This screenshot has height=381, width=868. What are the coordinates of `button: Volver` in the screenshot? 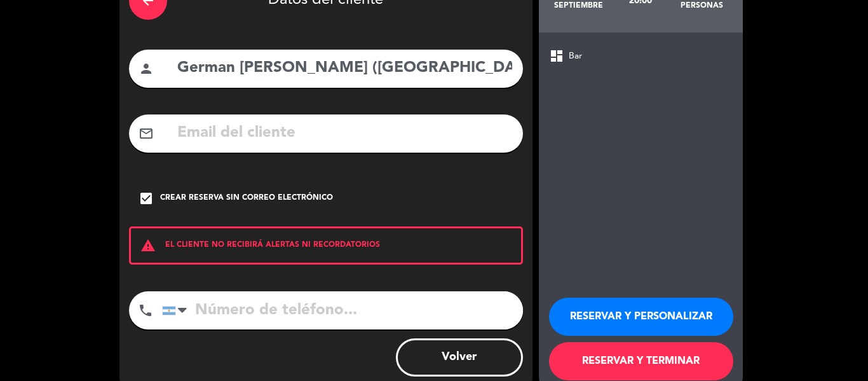 It's located at (459, 357).